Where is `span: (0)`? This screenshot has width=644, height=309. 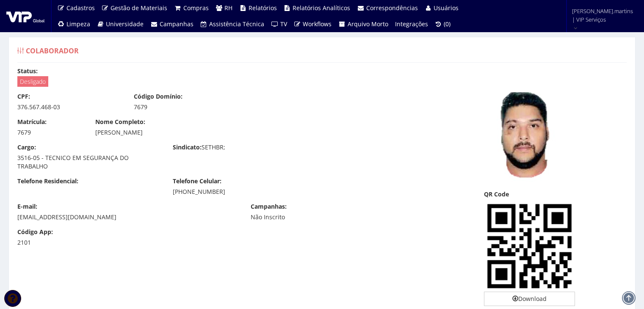
span: (0) is located at coordinates (447, 24).